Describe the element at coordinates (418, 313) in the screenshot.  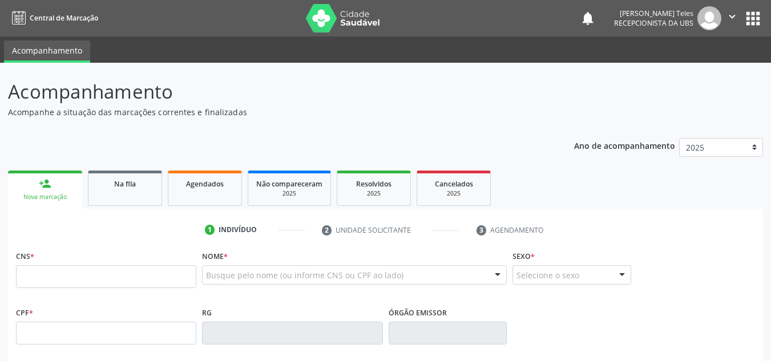
I see `label: Órgão emissor` at that location.